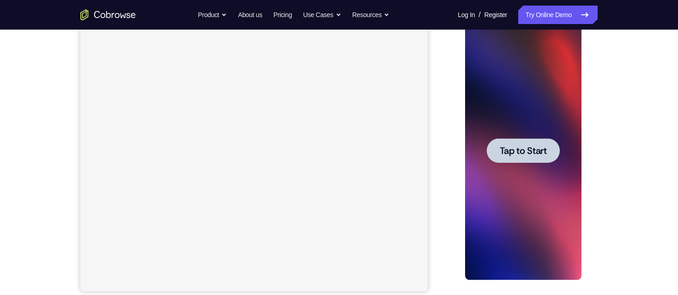  I want to click on button: Resources, so click(371, 15).